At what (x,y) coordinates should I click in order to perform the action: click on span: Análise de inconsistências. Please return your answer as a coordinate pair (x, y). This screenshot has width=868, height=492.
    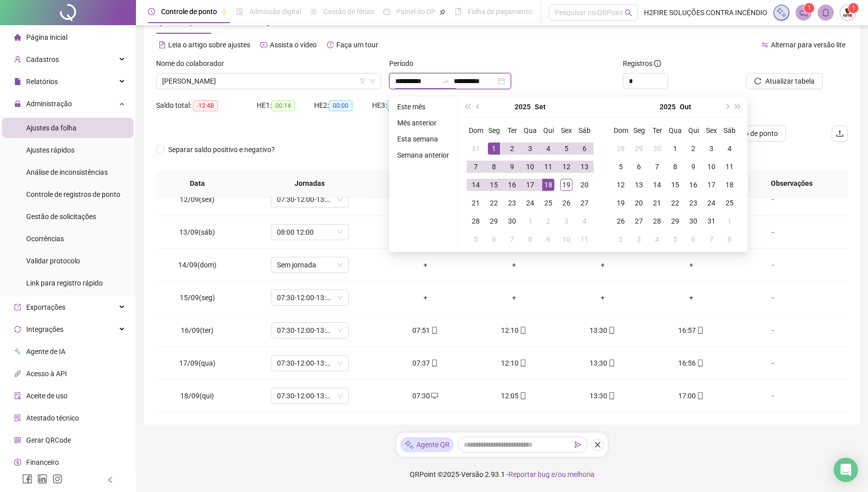
    Looking at the image, I should click on (67, 172).